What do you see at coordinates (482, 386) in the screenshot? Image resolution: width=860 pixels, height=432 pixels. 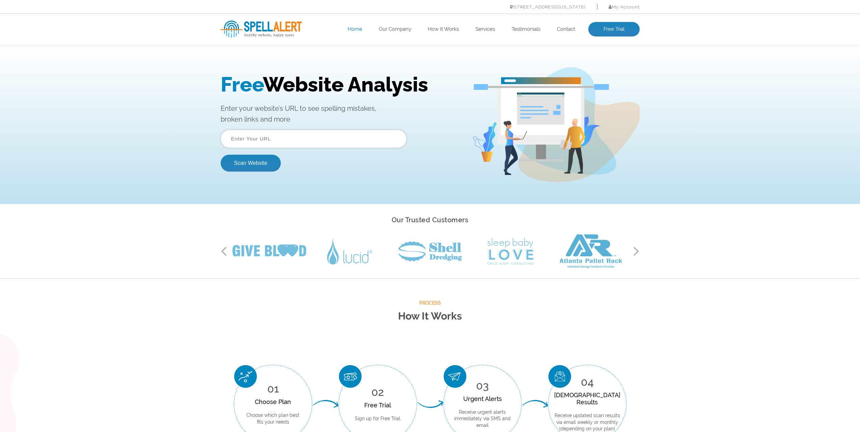 I see `span: 03` at bounding box center [482, 386].